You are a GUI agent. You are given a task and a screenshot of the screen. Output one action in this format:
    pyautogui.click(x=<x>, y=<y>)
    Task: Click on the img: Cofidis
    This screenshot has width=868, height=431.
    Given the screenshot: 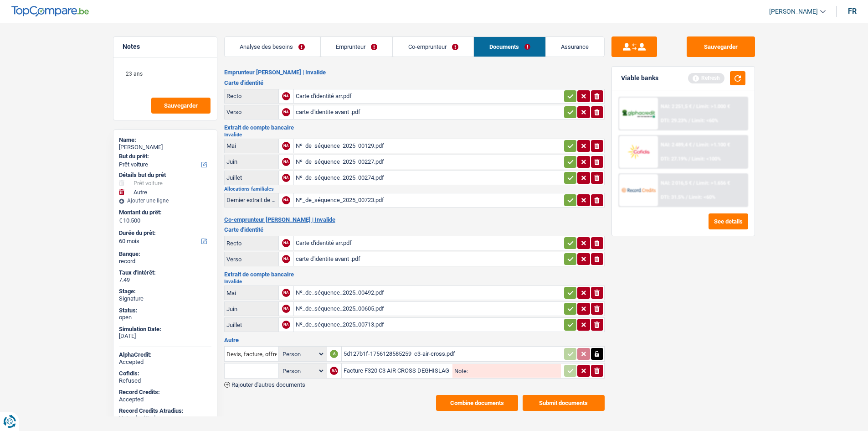 What is the action you would take?
    pyautogui.click(x=638, y=152)
    